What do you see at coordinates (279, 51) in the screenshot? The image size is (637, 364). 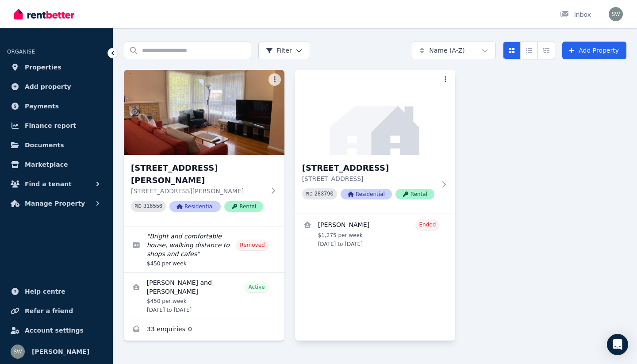 I see `span: Filter` at bounding box center [279, 51].